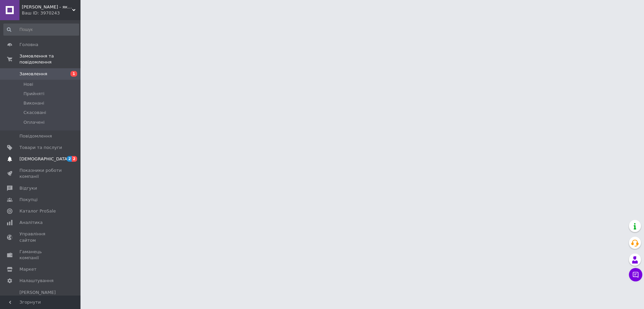 The width and height of the screenshot is (644, 309). What do you see at coordinates (37, 211) in the screenshot?
I see `span: Каталог ProSale` at bounding box center [37, 211].